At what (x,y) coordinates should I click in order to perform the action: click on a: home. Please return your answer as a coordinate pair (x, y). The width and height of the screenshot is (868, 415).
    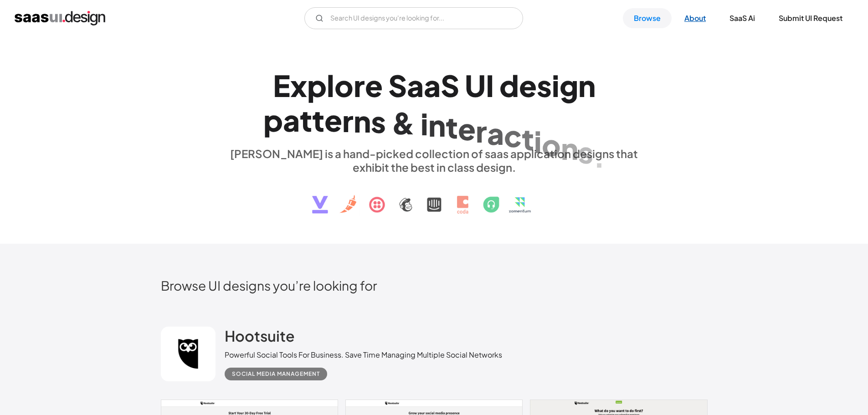
    Looking at the image, I should click on (59, 19).